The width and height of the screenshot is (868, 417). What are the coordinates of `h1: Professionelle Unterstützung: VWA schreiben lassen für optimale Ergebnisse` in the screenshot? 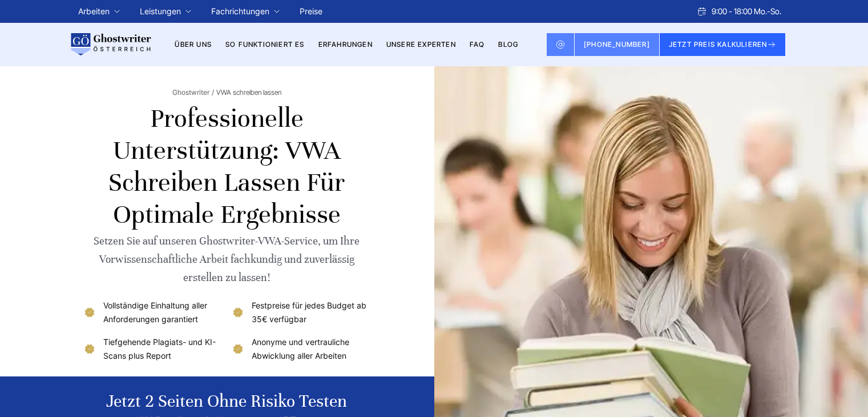 It's located at (227, 167).